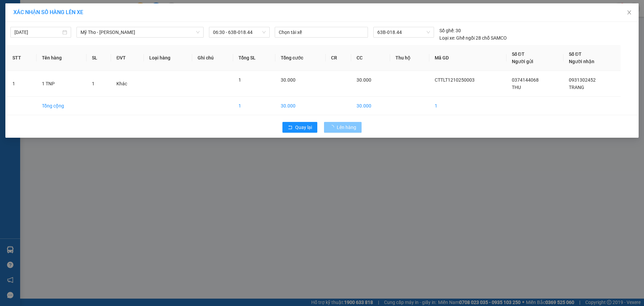  I want to click on span: down, so click(197, 32).